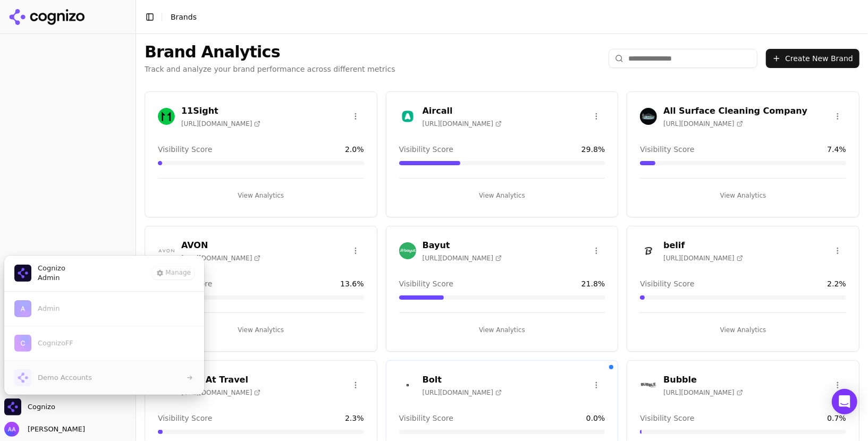 This screenshot has width=868, height=441. Describe the element at coordinates (166, 251) in the screenshot. I see `img: AVON` at that location.